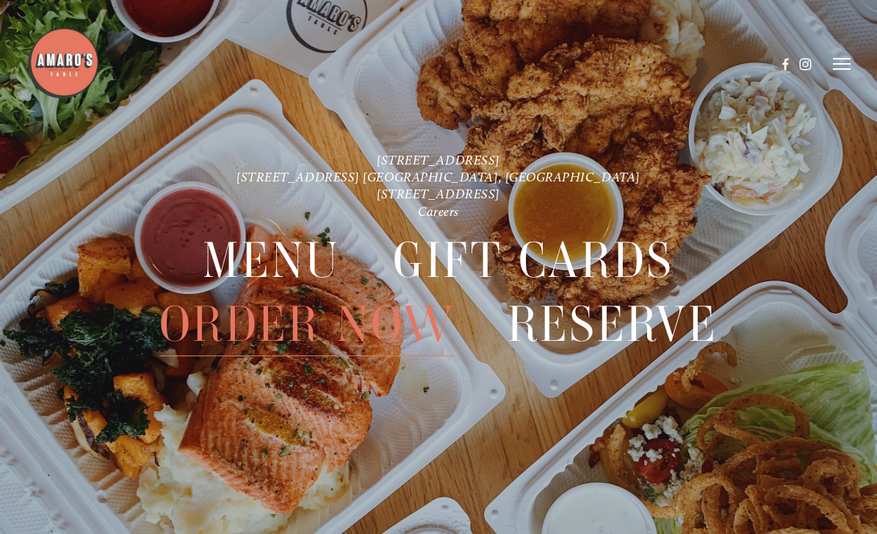 The height and width of the screenshot is (534, 877). I want to click on a: Reserve, so click(612, 324).